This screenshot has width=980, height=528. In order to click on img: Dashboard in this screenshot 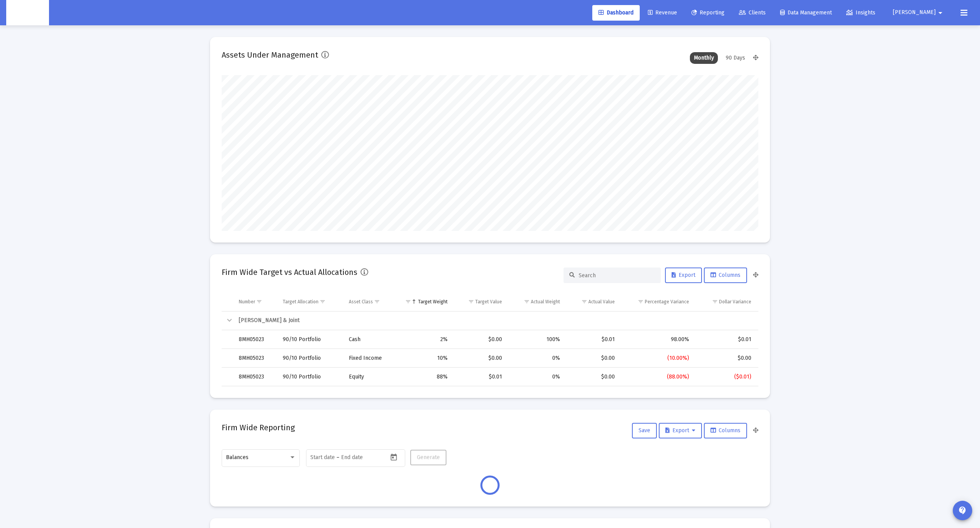, I will do `click(28, 13)`.